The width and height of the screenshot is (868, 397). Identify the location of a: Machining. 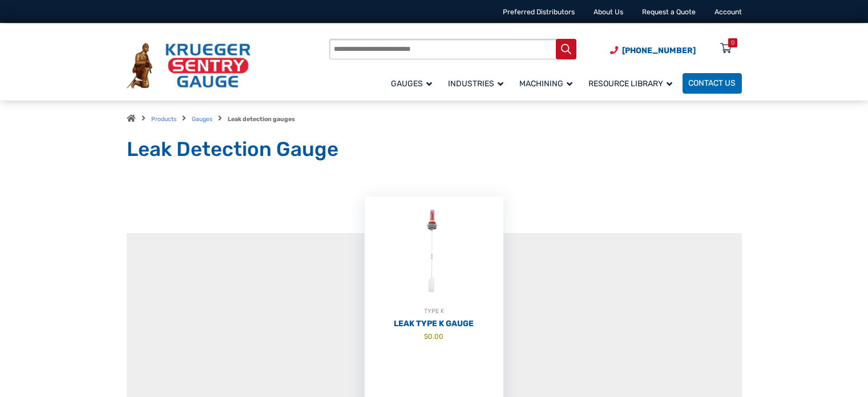
(548, 83).